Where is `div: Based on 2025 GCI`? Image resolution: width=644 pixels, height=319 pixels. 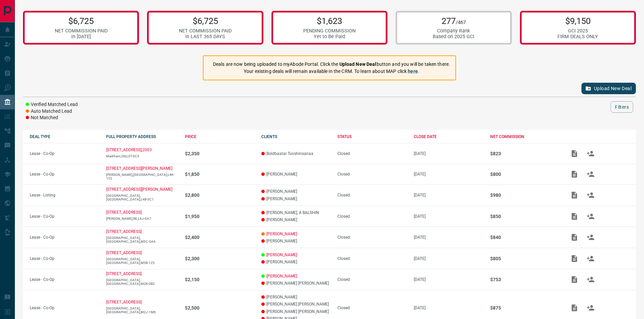
div: Based on 2025 GCI is located at coordinates (453, 36).